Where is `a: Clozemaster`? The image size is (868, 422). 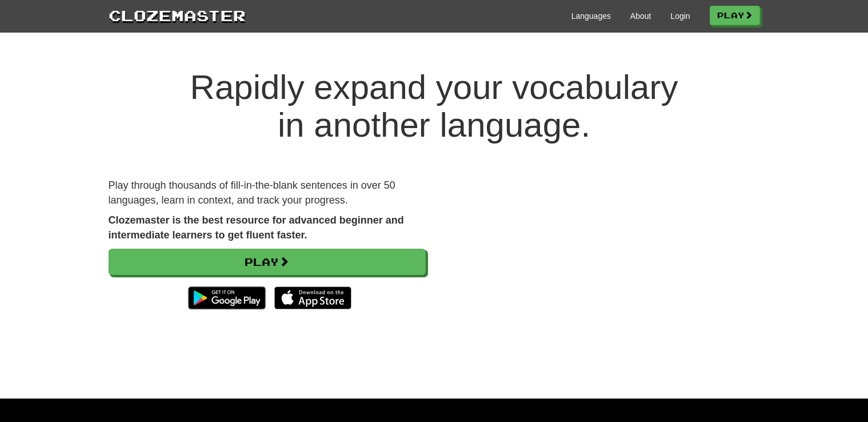 a: Clozemaster is located at coordinates (177, 15).